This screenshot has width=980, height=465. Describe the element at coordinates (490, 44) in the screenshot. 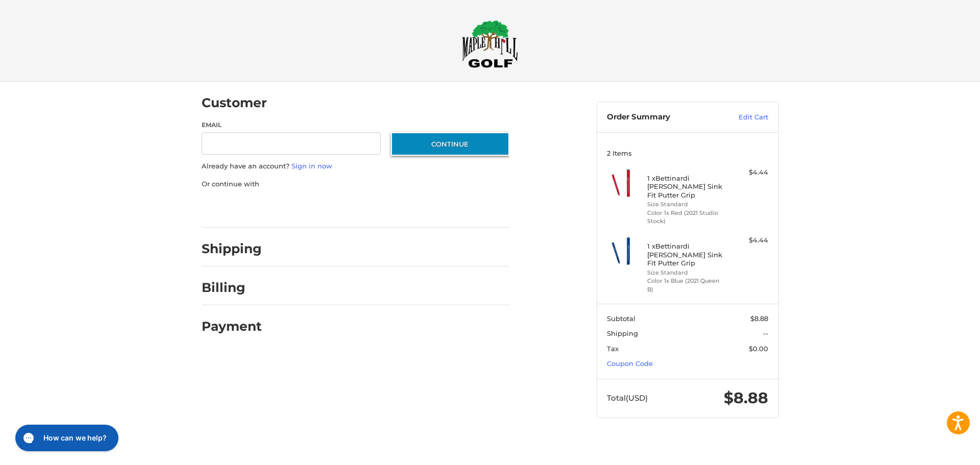

I see `img: Maple Hill Golf` at that location.